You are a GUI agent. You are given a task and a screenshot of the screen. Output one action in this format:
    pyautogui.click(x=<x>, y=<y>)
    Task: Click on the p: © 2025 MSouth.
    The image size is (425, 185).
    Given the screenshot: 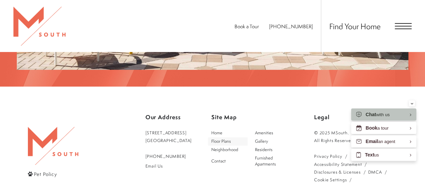 What is the action you would take?
    pyautogui.click(x=355, y=133)
    